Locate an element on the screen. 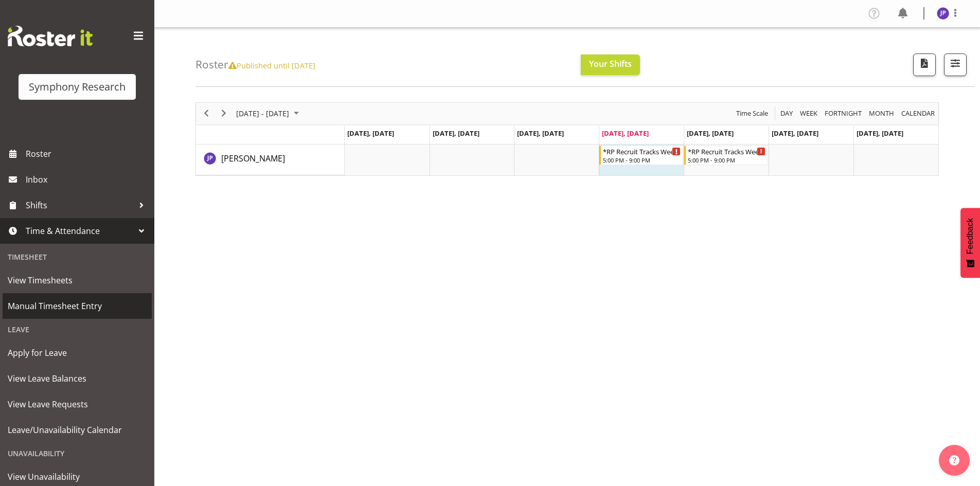 The image size is (980, 486). span: View Timesheets is located at coordinates (77, 280).